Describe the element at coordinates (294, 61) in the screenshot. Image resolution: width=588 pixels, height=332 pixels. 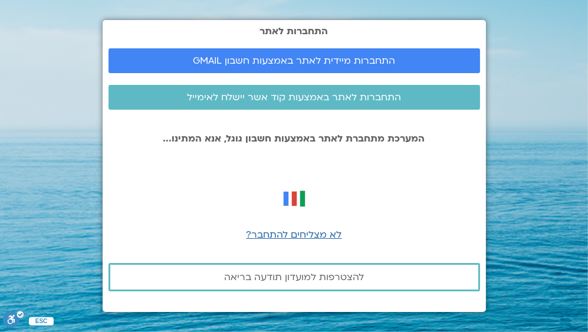
I see `span: התחברות מיידית לאתר באמצעות חשבון GMAIL` at that location.